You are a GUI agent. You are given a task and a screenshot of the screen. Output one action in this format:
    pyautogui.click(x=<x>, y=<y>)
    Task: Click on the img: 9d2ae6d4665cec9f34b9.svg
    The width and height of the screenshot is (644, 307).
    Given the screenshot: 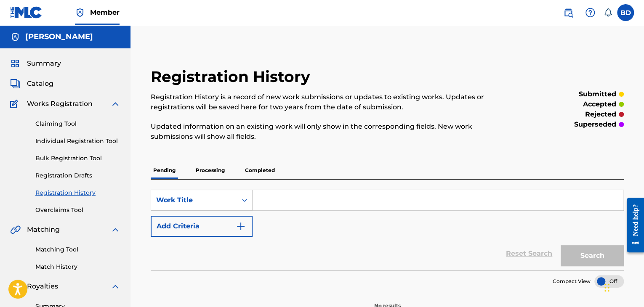 What is the action you would take?
    pyautogui.click(x=241, y=227)
    